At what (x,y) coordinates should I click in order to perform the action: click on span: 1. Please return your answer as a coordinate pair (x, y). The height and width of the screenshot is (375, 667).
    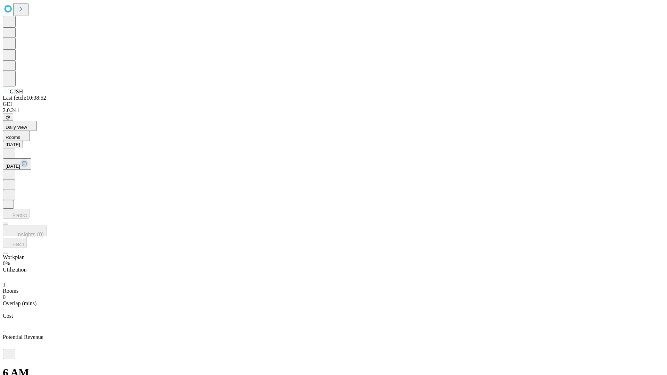
    Looking at the image, I should click on (4, 285).